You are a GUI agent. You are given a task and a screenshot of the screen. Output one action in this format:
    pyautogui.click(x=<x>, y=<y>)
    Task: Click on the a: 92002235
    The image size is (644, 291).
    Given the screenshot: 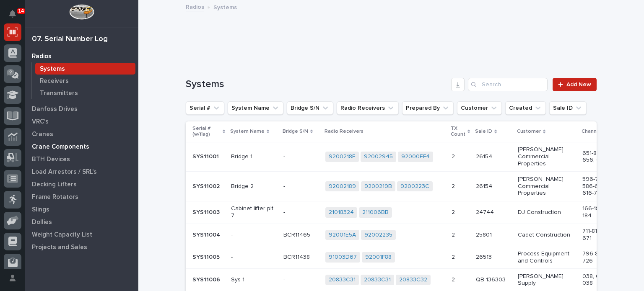 What is the action you would take?
    pyautogui.click(x=378, y=235)
    